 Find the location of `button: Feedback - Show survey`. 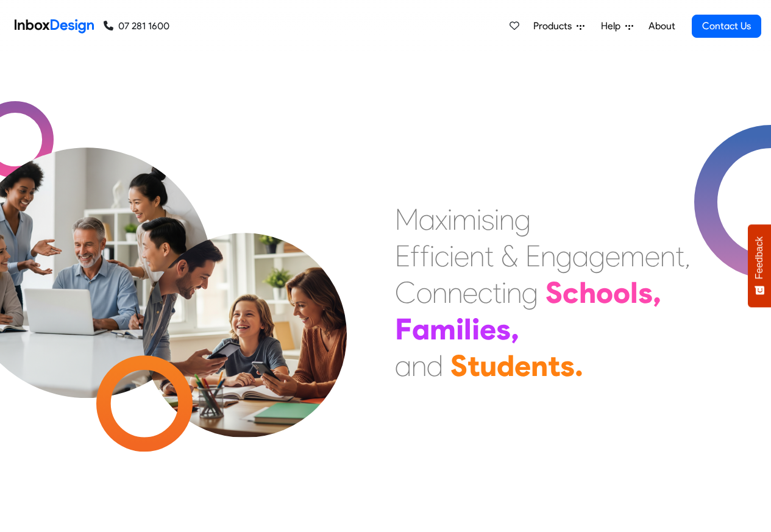

button: Feedback - Show survey is located at coordinates (760, 266).